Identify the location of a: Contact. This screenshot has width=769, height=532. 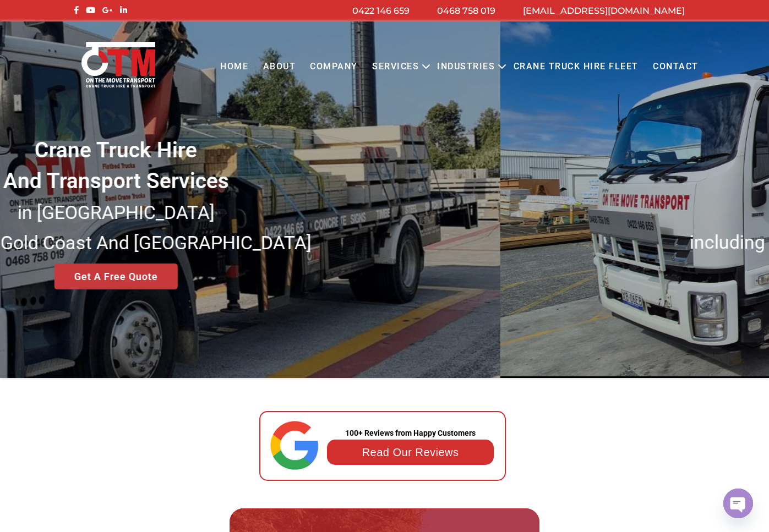
(675, 66).